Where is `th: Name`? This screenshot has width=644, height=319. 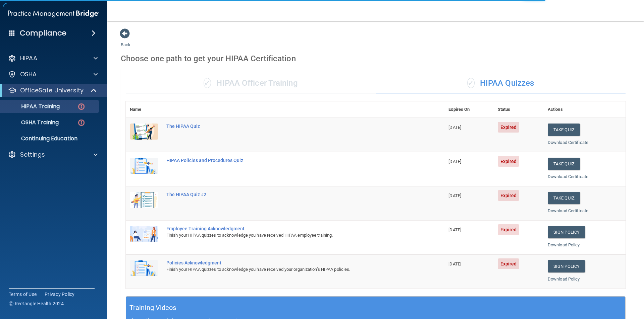 th: Name is located at coordinates (144, 109).